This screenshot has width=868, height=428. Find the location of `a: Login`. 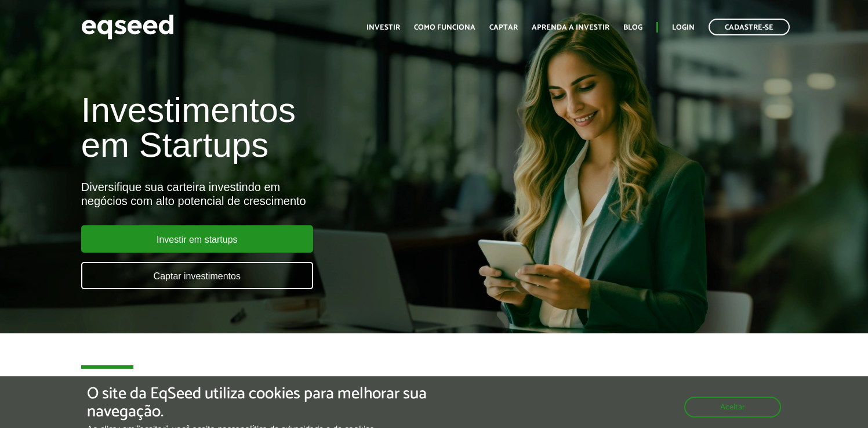

a: Login is located at coordinates (683, 27).